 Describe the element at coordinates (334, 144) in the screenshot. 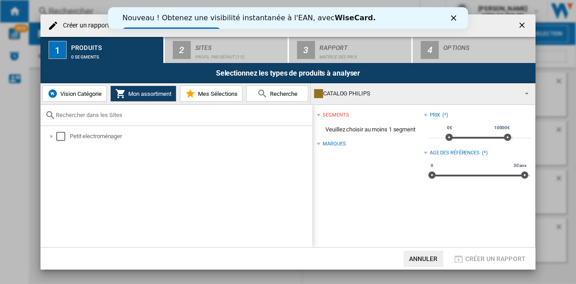

I see `div: Marques` at that location.